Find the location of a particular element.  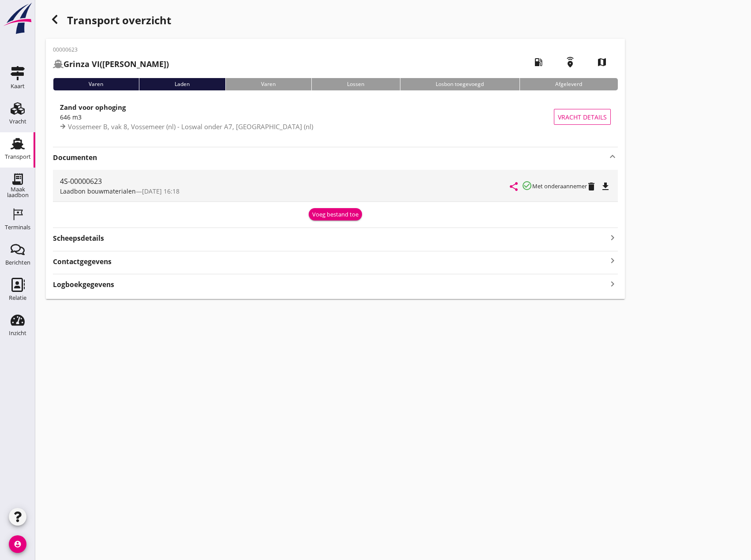

i: map is located at coordinates (602, 62).